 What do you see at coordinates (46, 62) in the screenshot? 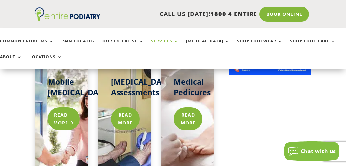
I see `a: Locations` at bounding box center [46, 62].